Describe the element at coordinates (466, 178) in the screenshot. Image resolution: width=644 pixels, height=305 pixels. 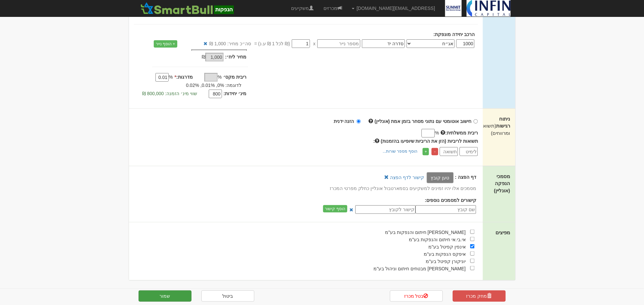
I see `strong: דף הפצה :` at that location.